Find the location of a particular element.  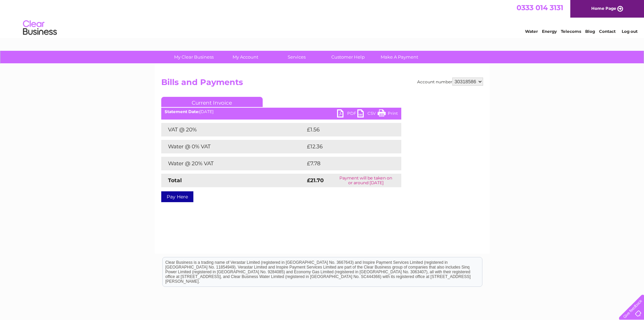

h2: Bills and Payments is located at coordinates (322, 84).